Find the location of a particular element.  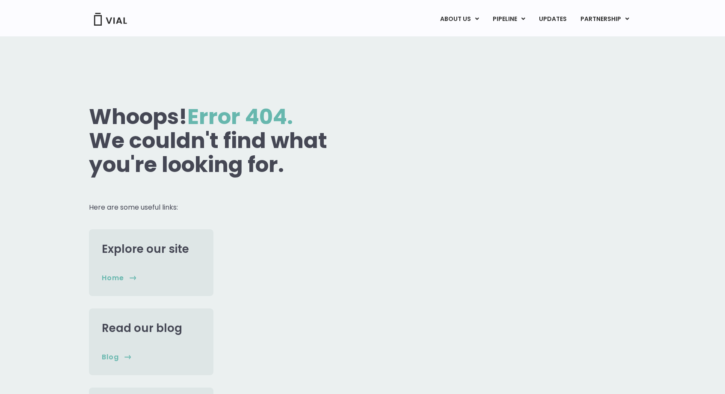

a: Explore our site is located at coordinates (145, 249).